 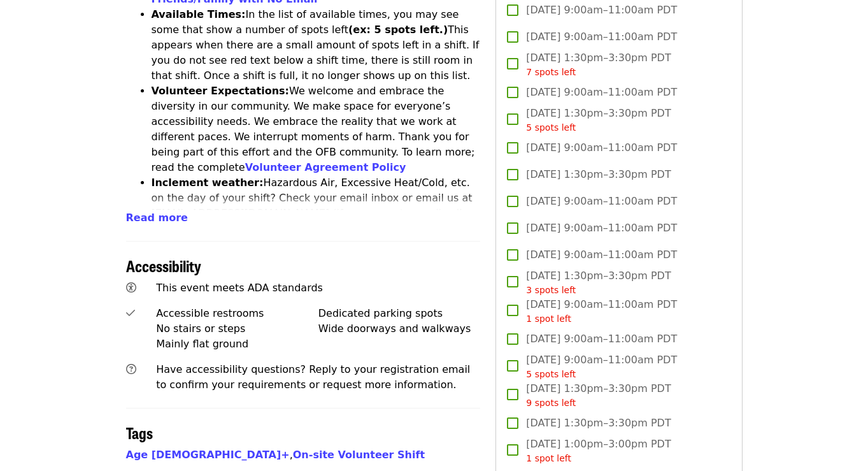 What do you see at coordinates (140, 432) in the screenshot?
I see `span: Tags` at bounding box center [140, 432].